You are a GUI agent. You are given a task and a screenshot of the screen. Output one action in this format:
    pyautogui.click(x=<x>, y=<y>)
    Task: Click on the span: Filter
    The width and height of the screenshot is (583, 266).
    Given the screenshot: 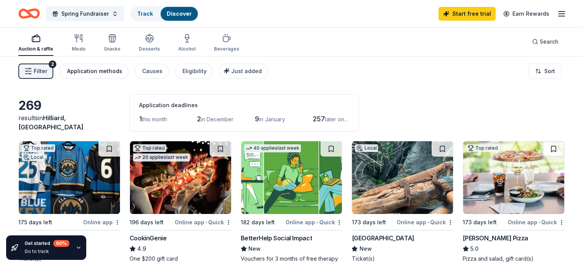 What is the action you would take?
    pyautogui.click(x=40, y=71)
    